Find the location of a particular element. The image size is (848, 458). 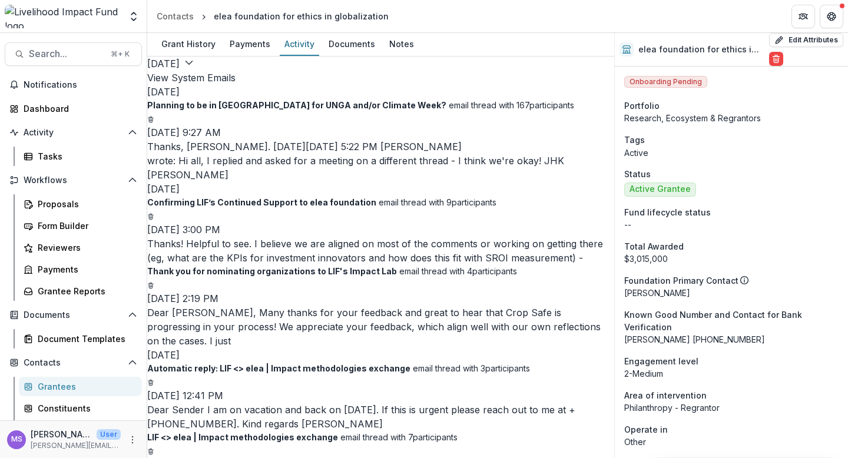

div: Activity is located at coordinates (299, 44).